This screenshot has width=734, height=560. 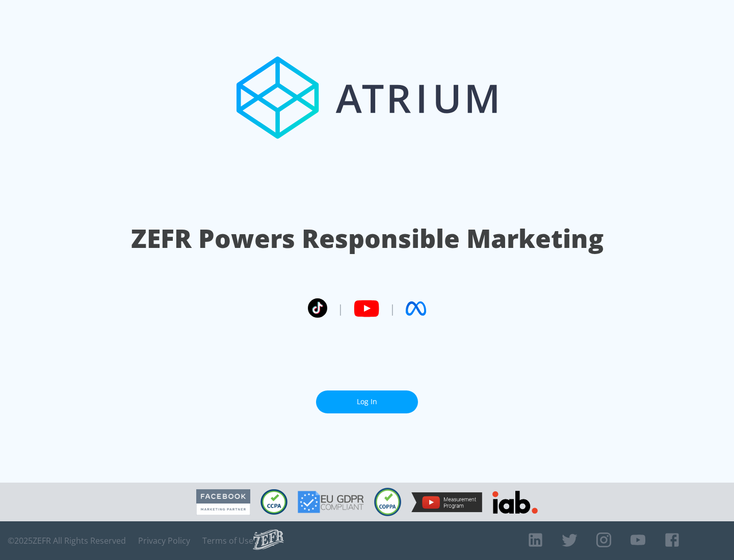 I want to click on a: Terms of Use, so click(x=228, y=541).